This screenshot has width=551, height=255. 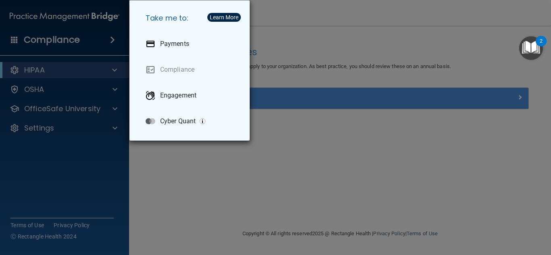 What do you see at coordinates (224, 17) in the screenshot?
I see `button: Learn More` at bounding box center [224, 17].